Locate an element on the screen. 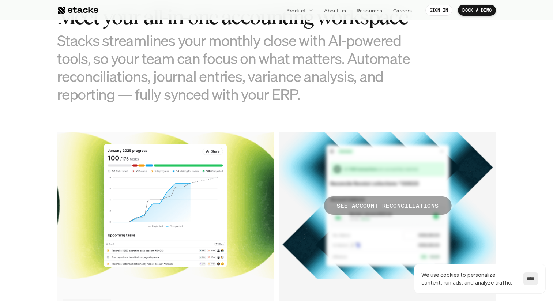 The width and height of the screenshot is (553, 301). a: Privacy Policy is located at coordinates (102, 172).